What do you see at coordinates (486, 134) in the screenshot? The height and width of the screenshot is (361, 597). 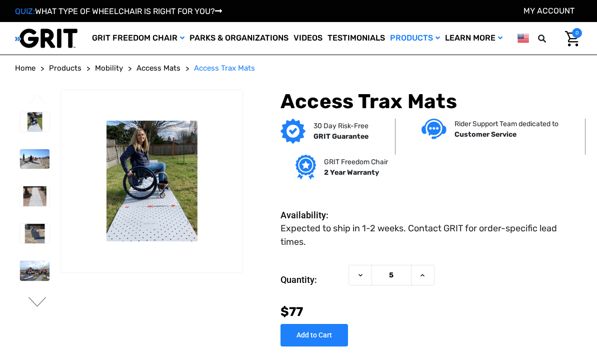 I see `strong: Customer Service` at bounding box center [486, 134].